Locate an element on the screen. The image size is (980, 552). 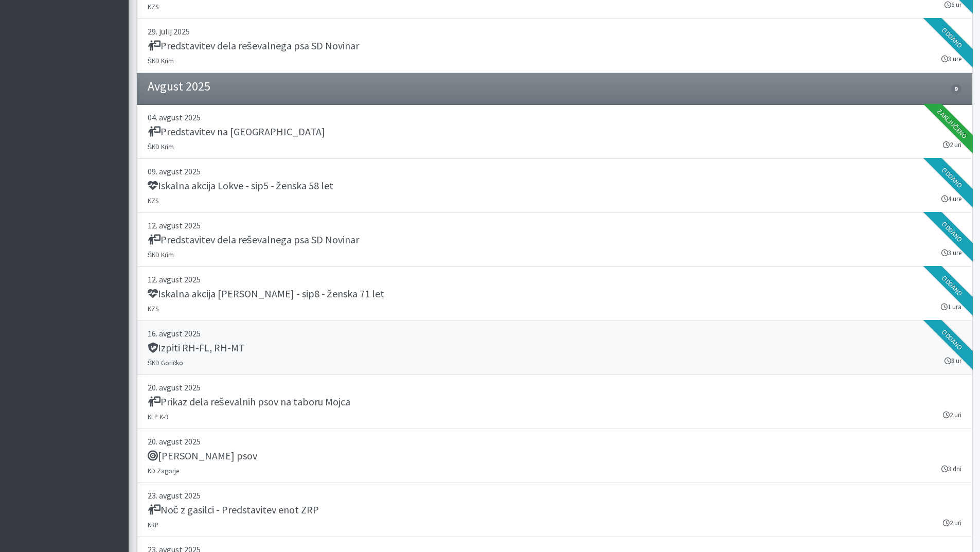
small: ŠKD Goričko is located at coordinates (165, 363).